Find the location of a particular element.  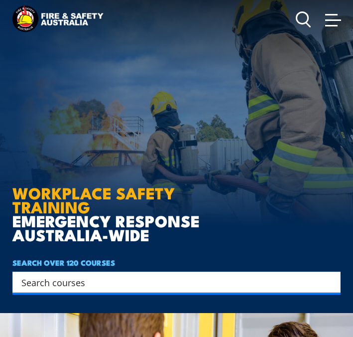

h4: SEARCH OVER 120 COURSES is located at coordinates (176, 262).